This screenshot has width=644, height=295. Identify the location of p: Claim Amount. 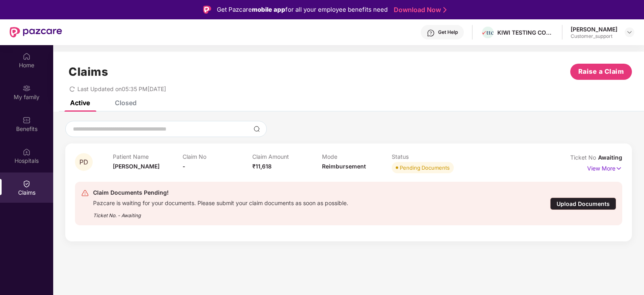
(287, 156).